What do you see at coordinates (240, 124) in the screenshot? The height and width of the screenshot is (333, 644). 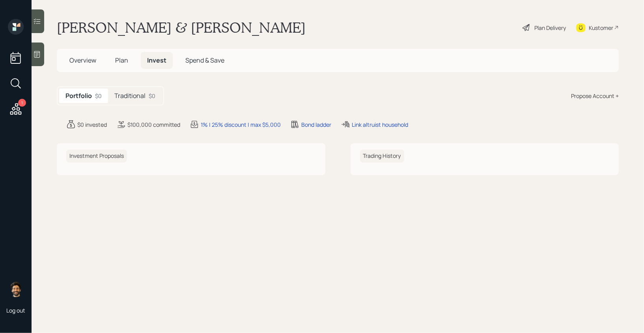 I see `div: 1% | 25% discount | max $5,000` at bounding box center [240, 124].